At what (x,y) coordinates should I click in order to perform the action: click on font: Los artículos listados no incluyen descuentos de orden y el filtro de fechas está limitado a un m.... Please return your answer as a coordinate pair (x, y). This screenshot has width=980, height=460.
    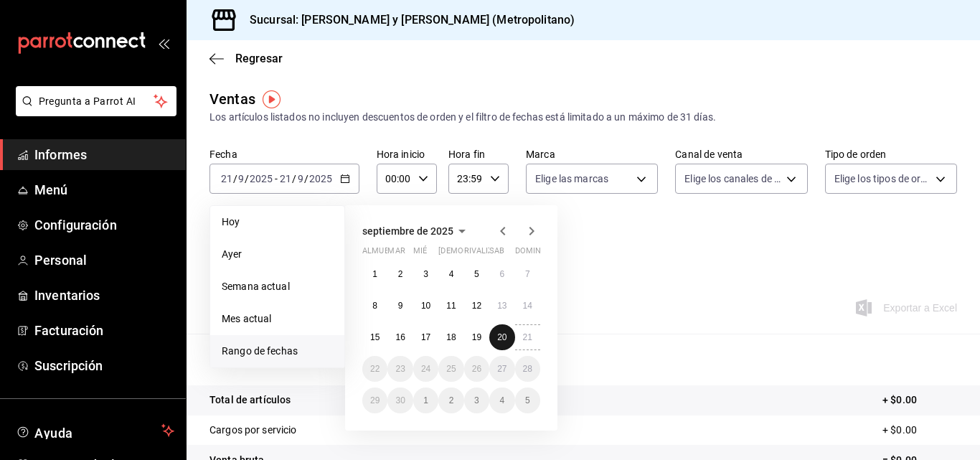
    Looking at the image, I should click on (463, 117).